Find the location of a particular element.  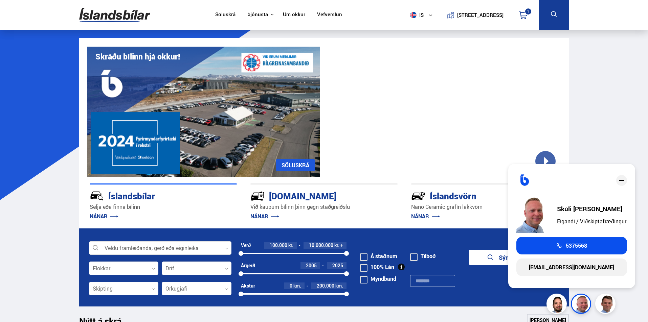

div: Akstur is located at coordinates (248, 286).